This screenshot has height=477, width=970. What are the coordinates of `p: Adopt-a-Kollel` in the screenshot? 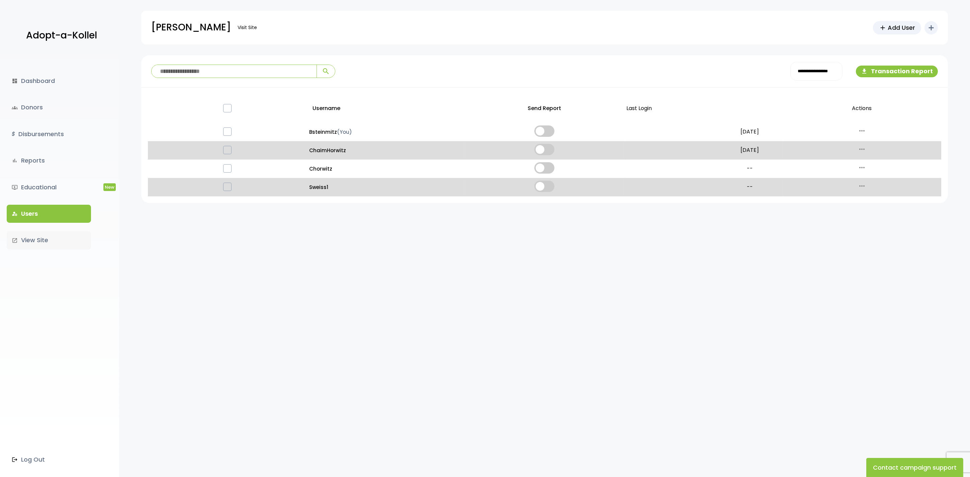 It's located at (62, 35).